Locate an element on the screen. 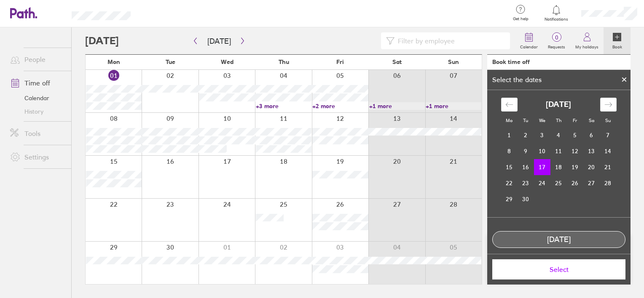 Image resolution: width=644 pixels, height=298 pixels. label: Book is located at coordinates (617, 46).